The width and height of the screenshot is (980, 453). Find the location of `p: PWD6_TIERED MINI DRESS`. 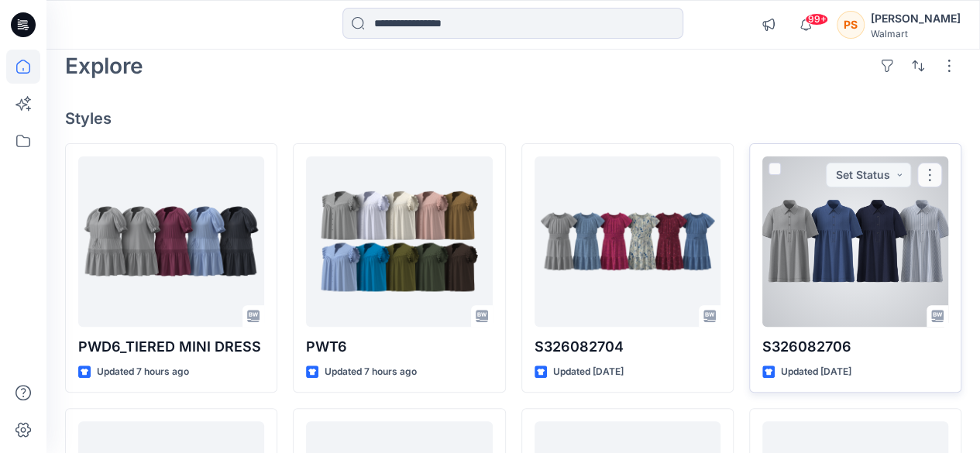

p: PWD6_TIERED MINI DRESS is located at coordinates (171, 346).